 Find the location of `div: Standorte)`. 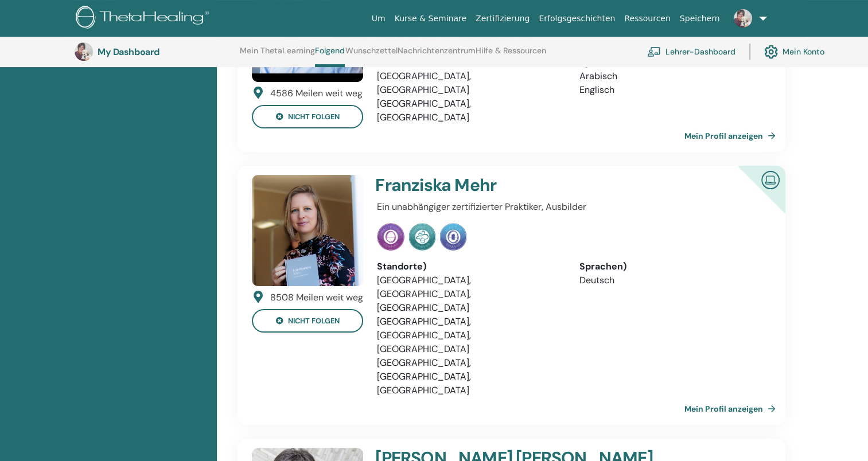

div: Standorte) is located at coordinates (469, 267).